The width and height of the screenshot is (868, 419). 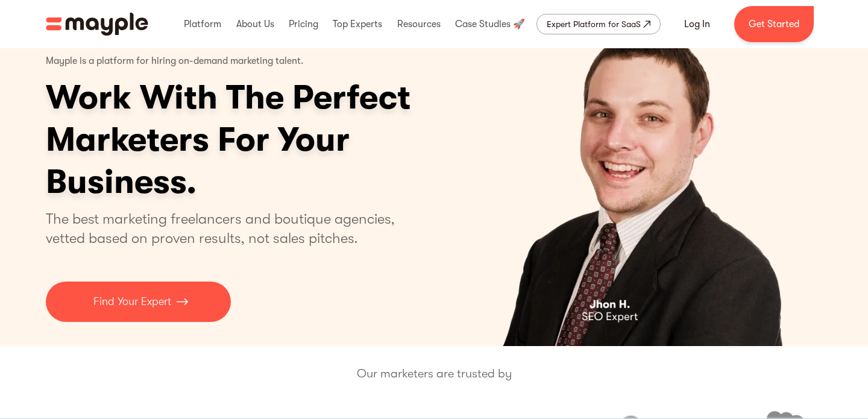 I want to click on a: Log In, so click(x=696, y=24).